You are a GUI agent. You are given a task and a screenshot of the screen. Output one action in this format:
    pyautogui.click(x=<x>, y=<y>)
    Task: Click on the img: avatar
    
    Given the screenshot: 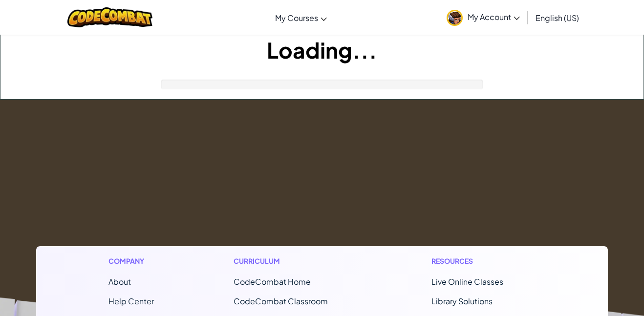 What is the action you would take?
    pyautogui.click(x=454, y=17)
    